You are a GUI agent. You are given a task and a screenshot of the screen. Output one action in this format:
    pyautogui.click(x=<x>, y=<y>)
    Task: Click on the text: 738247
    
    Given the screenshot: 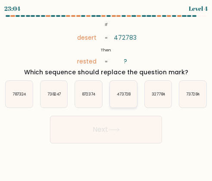 What is the action you would take?
    pyautogui.click(x=54, y=94)
    